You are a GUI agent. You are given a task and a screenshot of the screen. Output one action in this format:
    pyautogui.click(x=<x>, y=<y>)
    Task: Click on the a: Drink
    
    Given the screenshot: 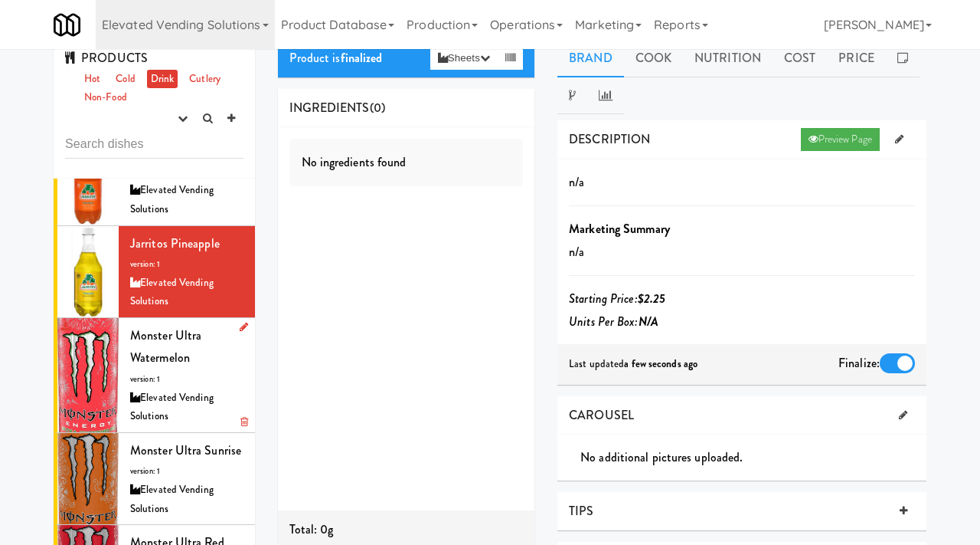 What is the action you would take?
    pyautogui.click(x=162, y=79)
    